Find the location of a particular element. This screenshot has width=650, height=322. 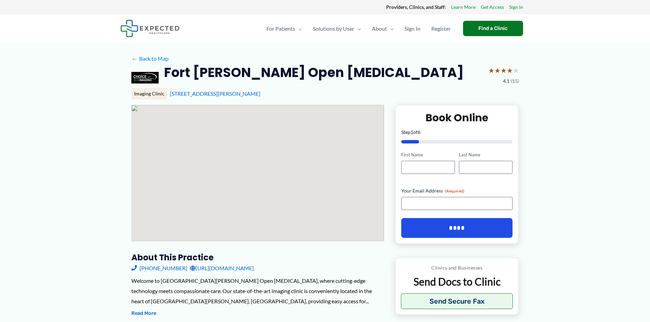

span: Solutions by User is located at coordinates (333, 29).